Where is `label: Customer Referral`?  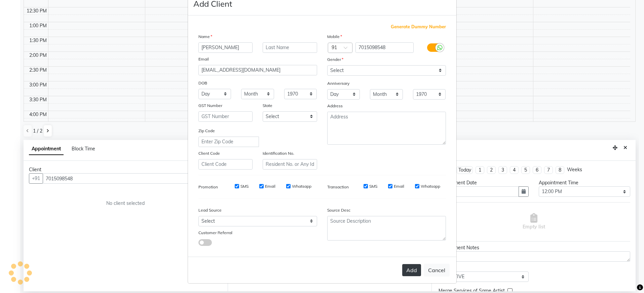
label: Customer Referral is located at coordinates (215, 233).